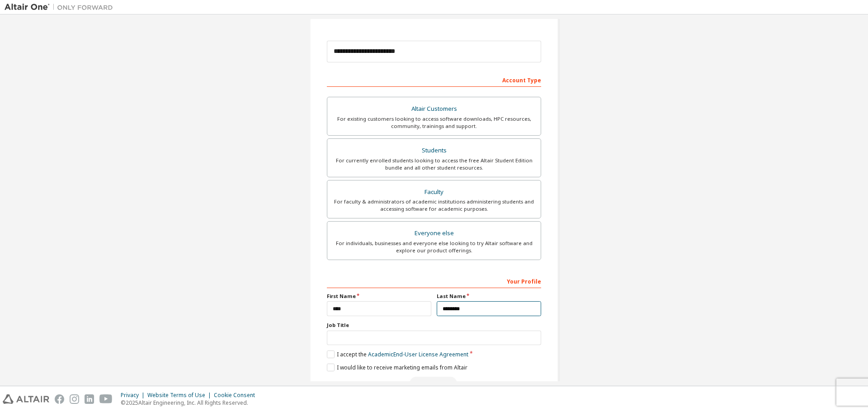 The width and height of the screenshot is (868, 412). What do you see at coordinates (434, 192) in the screenshot?
I see `div: Faculty` at bounding box center [434, 192].